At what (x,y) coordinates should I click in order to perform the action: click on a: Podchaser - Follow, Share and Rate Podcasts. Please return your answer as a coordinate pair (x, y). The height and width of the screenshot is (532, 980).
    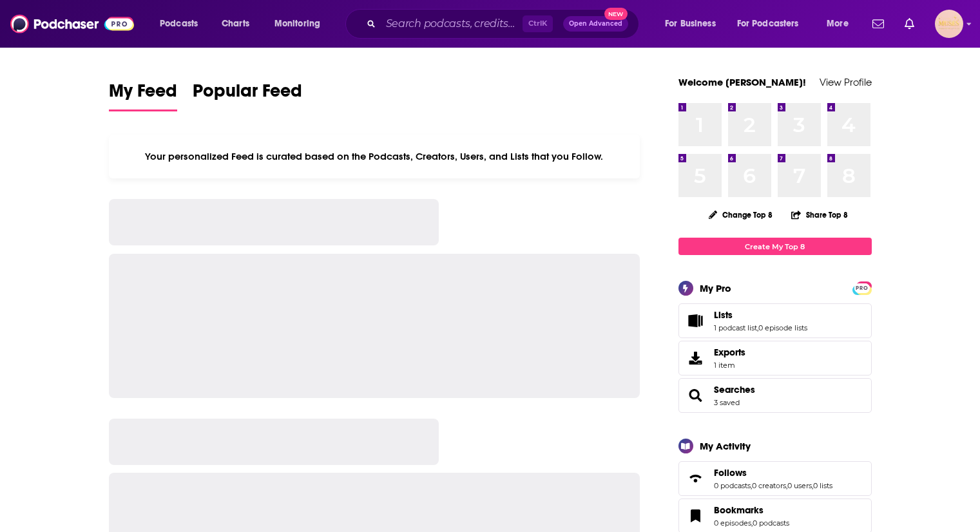
    Looking at the image, I should click on (72, 23).